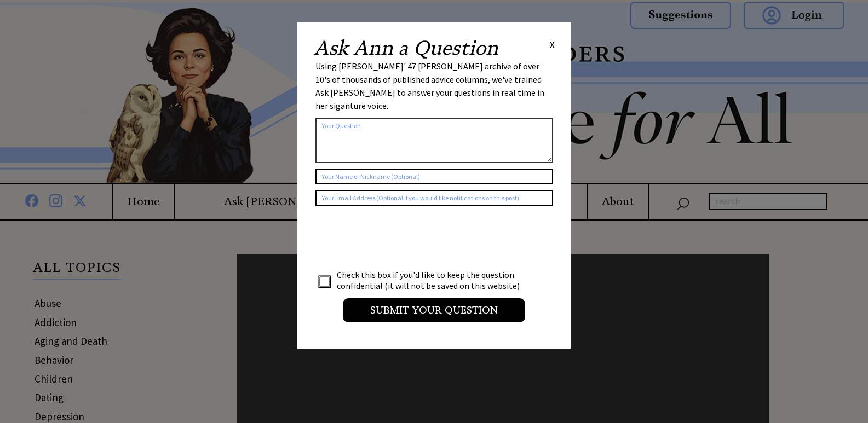 This screenshot has height=423, width=868. Describe the element at coordinates (434, 311) in the screenshot. I see `input: Submit your Question` at that location.